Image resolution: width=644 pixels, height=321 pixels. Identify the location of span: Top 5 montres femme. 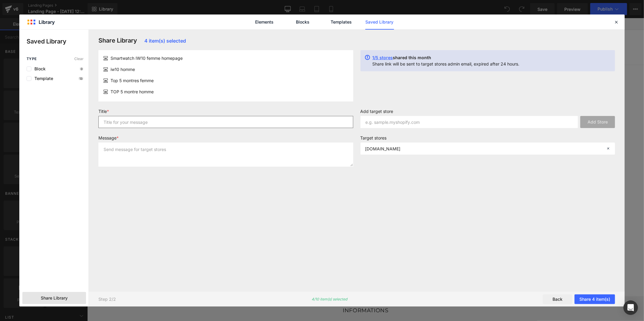
(132, 80).